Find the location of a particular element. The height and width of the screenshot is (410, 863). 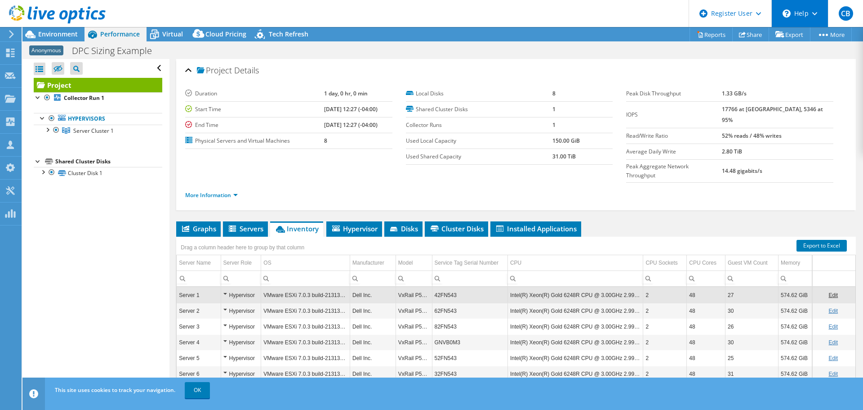

td: Column Service Tag Serial Number, Value 52FN543 is located at coordinates (470, 357).